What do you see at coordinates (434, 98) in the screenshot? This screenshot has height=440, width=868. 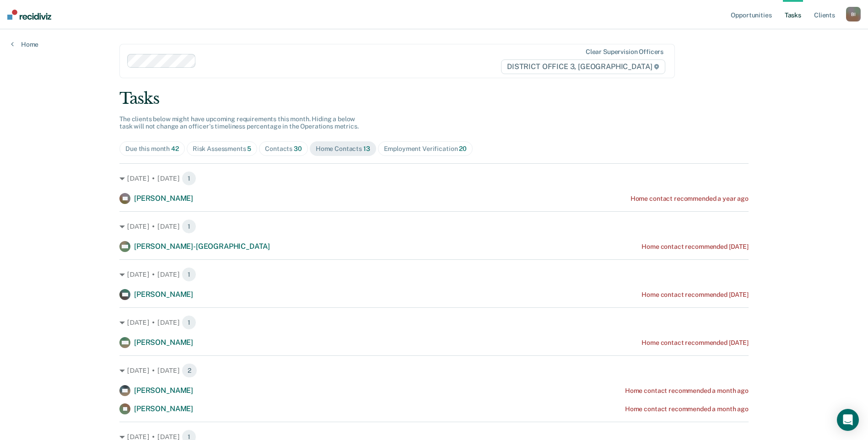 I see `div: Tasks` at bounding box center [434, 98].